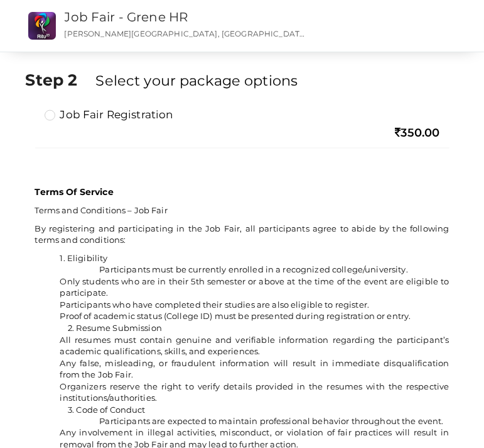 The width and height of the screenshot is (484, 448). I want to click on span: 2. Resume Submission, so click(115, 327).